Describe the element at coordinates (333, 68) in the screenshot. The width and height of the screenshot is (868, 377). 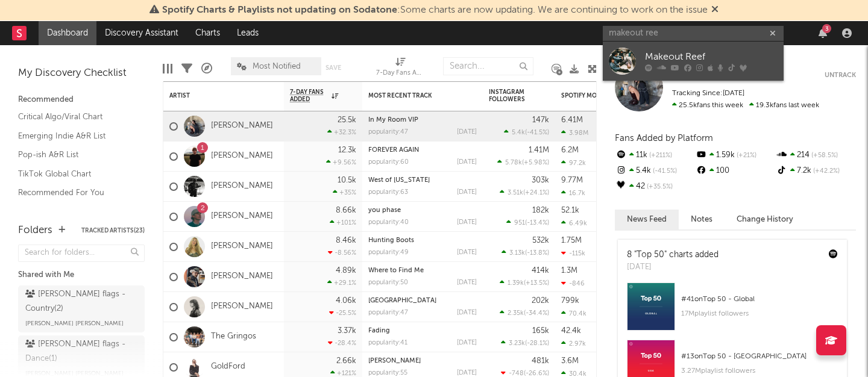
I see `button: Save` at that location.